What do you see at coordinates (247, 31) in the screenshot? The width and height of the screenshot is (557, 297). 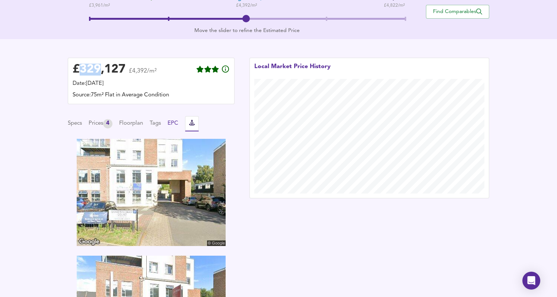 I see `div: Move the slider to refine the Estimated Price` at bounding box center [247, 31].